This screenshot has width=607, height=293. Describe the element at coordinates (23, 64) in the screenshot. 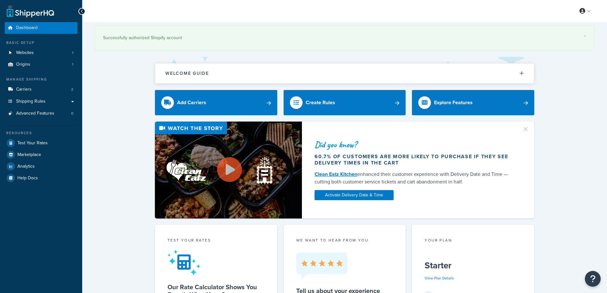

I see `span: Origins` at that location.